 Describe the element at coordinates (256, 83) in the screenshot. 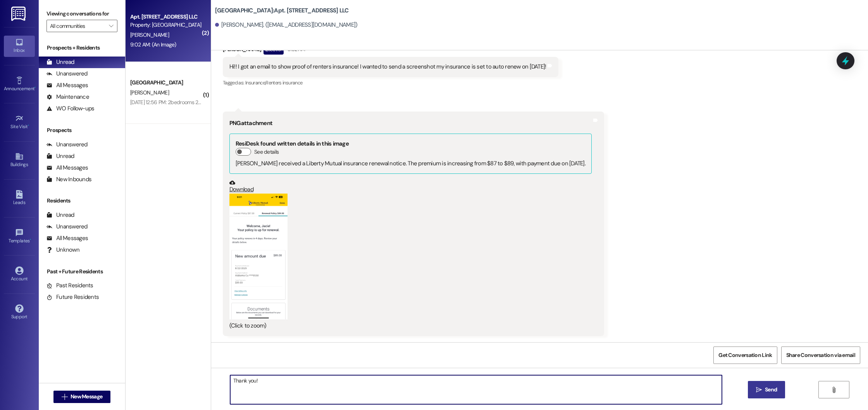

I see `span: Insurance ,` at that location.